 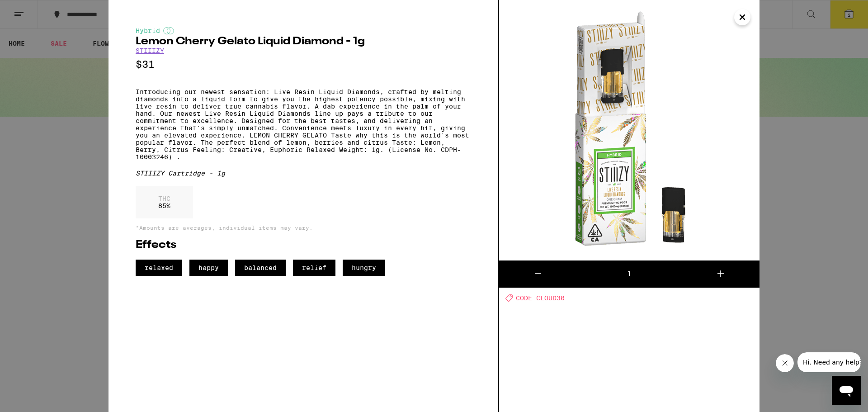 What do you see at coordinates (742, 17) in the screenshot?
I see `button: Close` at bounding box center [742, 17].